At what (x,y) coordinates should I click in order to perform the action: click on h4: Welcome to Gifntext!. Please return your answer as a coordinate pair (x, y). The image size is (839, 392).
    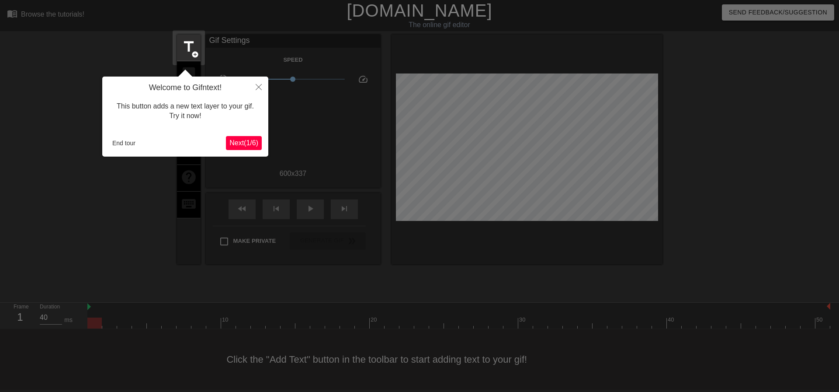
    Looking at the image, I should click on (185, 88).